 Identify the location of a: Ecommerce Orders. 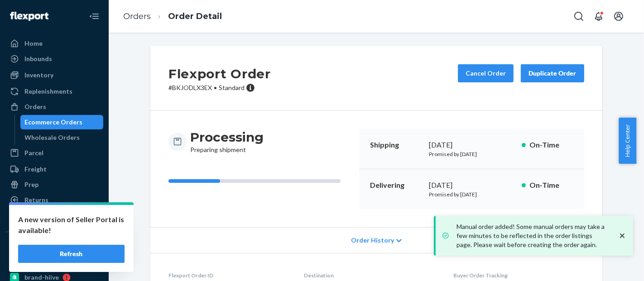
(62, 122).